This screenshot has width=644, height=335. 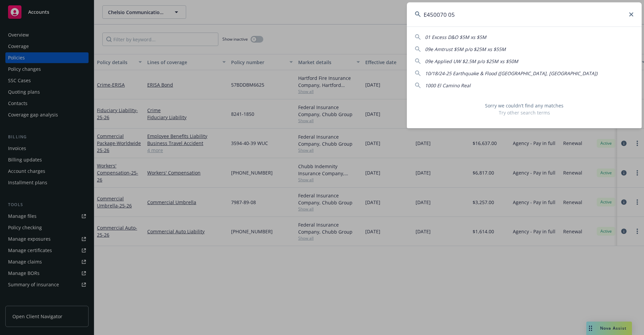 I want to click on span: Sorry we couldn’t find any matches, so click(x=524, y=105).